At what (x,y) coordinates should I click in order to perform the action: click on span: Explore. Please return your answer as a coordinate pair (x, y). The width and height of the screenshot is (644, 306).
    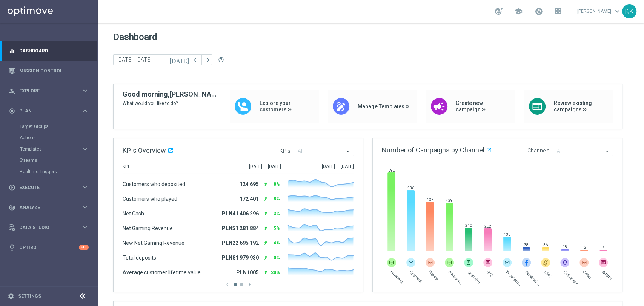
    Looking at the image, I should click on (50, 91).